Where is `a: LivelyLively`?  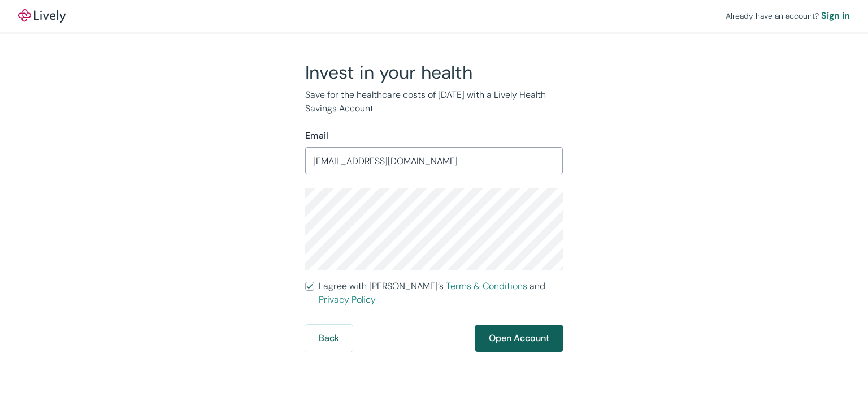
a: LivelyLively is located at coordinates (42, 16).